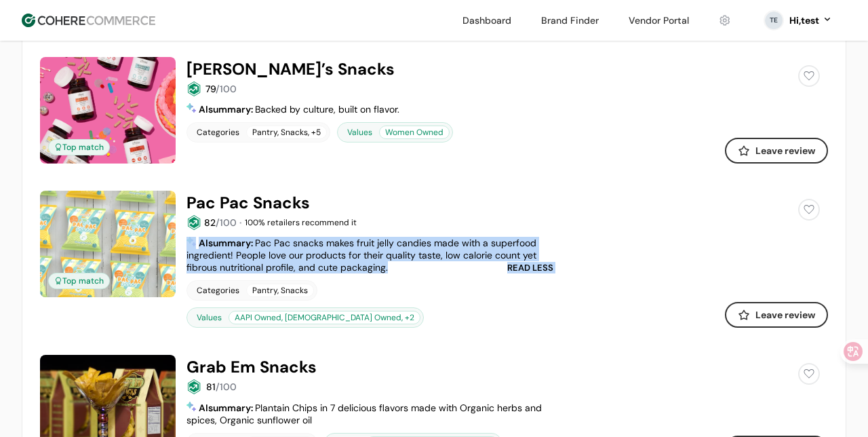  Describe the element at coordinates (530, 267) in the screenshot. I see `span: READ LESS` at that location.